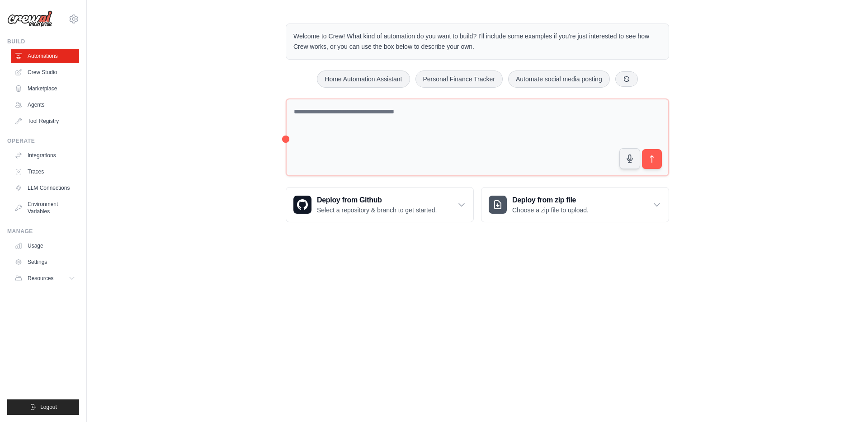 The image size is (868, 422). What do you see at coordinates (551, 200) in the screenshot?
I see `h3: Deploy from zip file` at bounding box center [551, 200].